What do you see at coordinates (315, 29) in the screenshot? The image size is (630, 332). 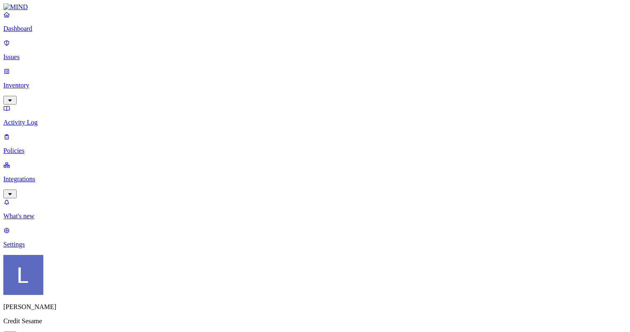 I see `p: Dashboard` at bounding box center [315, 29].